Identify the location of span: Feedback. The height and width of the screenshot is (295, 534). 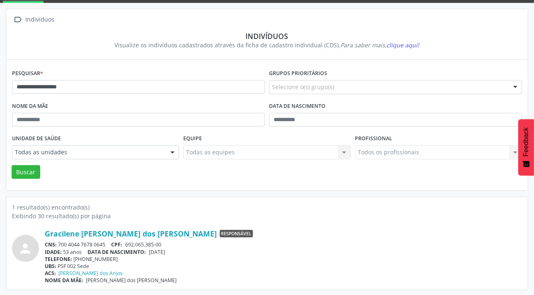
(526, 142).